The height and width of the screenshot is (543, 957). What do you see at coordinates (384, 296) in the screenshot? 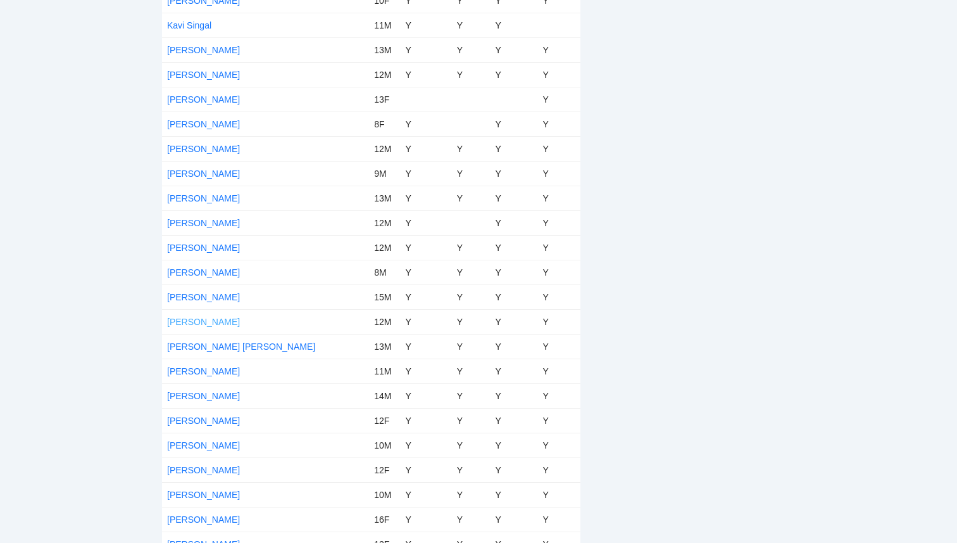
I see `td: 15M` at bounding box center [384, 296].